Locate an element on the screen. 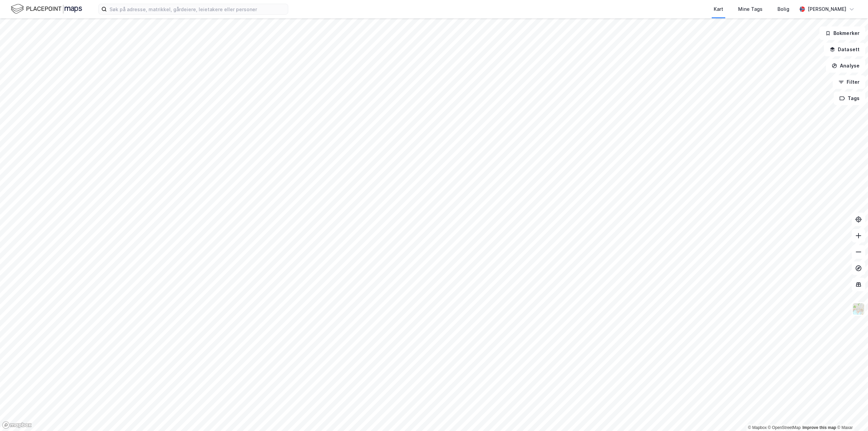 This screenshot has height=431, width=868. a: Improve this map is located at coordinates (819, 428).